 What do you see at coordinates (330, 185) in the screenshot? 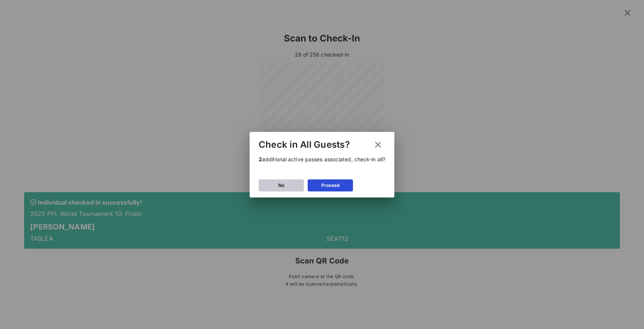
I see `div: Proceed` at bounding box center [330, 185].